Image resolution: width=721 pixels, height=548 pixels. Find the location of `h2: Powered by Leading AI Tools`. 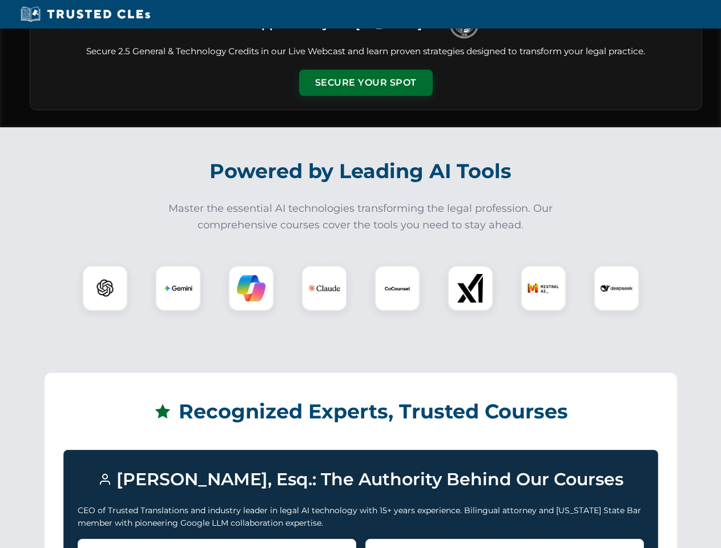

h2: Powered by Leading AI Tools is located at coordinates (361, 171).